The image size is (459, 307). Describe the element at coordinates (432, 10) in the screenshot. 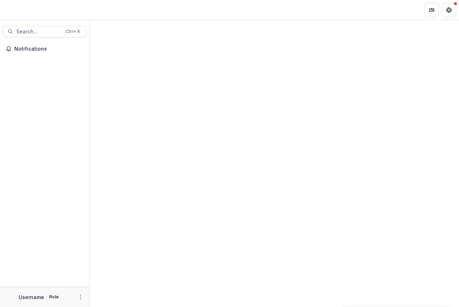

I see `button: Partners` at that location.